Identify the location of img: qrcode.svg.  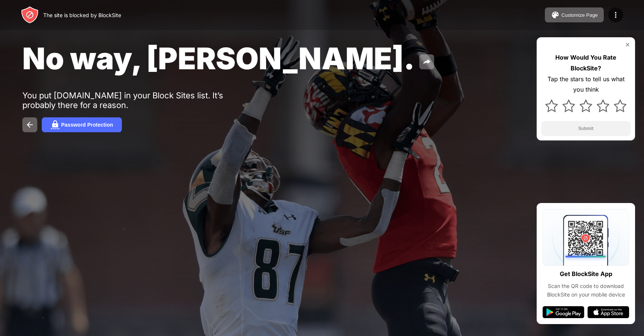
(586, 237).